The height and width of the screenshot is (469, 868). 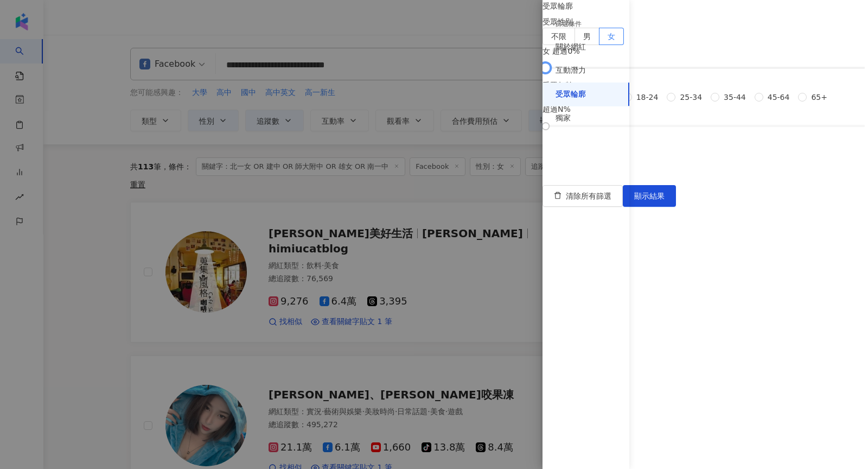 What do you see at coordinates (690, 97) in the screenshot?
I see `span: 25-34` at bounding box center [690, 97].